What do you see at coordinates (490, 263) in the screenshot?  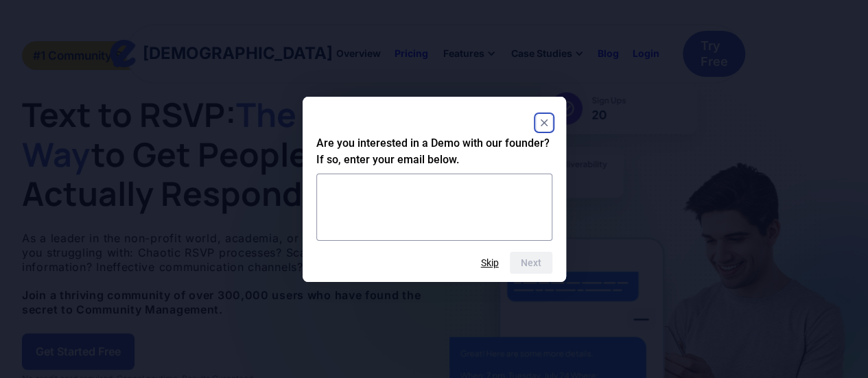 I see `button: Skip` at bounding box center [490, 263].